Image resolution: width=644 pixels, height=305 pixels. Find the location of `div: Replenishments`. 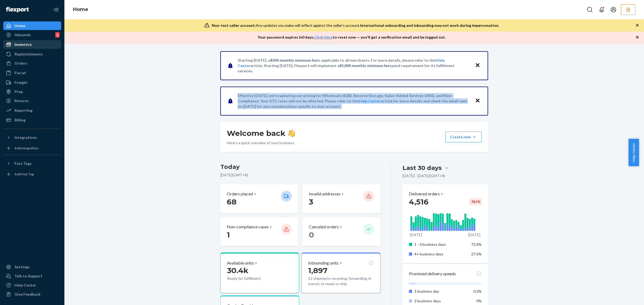

div: Replenishments is located at coordinates (29, 54).